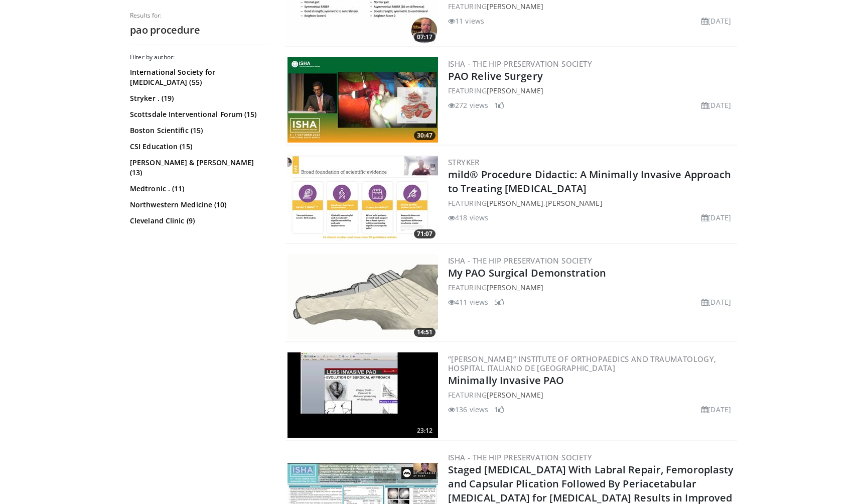  Describe the element at coordinates (199, 114) in the screenshot. I see `a: Scottsdale Interventional Forum (15)` at that location.